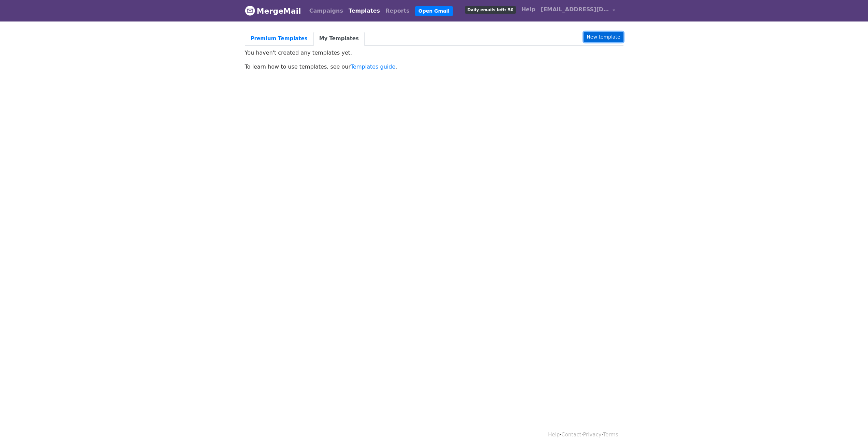 Image resolution: width=868 pixels, height=448 pixels. Describe the element at coordinates (490, 10) in the screenshot. I see `span: Daily emails left: 50` at that location.